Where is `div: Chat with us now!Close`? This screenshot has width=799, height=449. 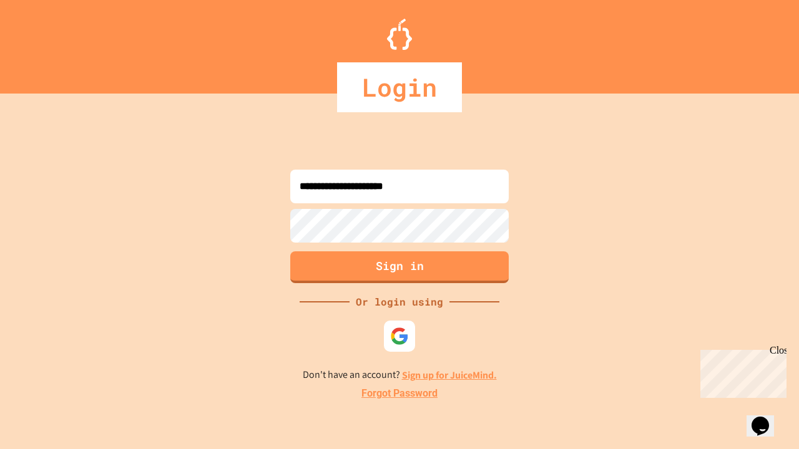 div: Chat with us now!Close is located at coordinates (46, 42).